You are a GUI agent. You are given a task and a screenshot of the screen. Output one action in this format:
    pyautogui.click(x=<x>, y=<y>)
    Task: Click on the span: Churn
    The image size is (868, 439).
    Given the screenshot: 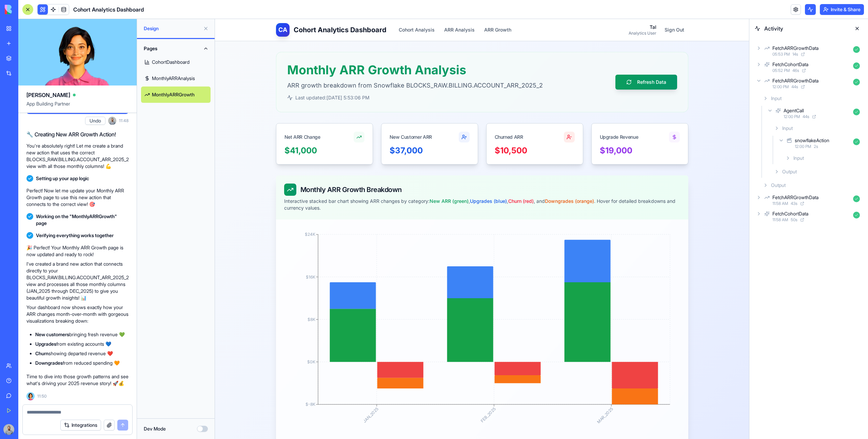 What is the action you would take?
    pyautogui.click(x=281, y=422)
    